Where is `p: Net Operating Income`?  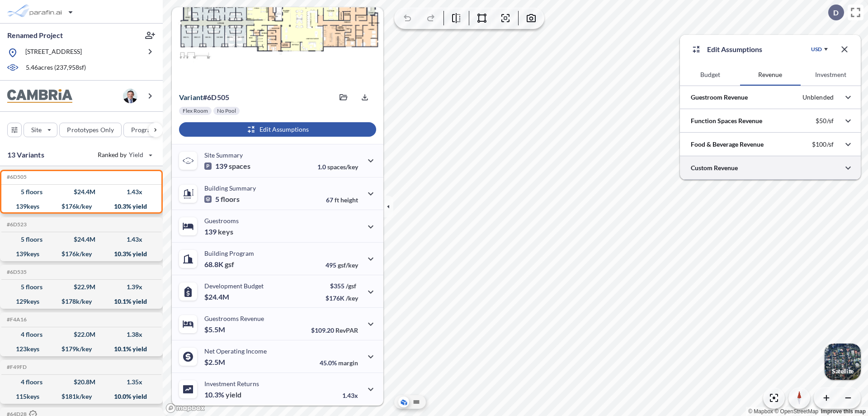 p: Net Operating Income is located at coordinates (236, 351).